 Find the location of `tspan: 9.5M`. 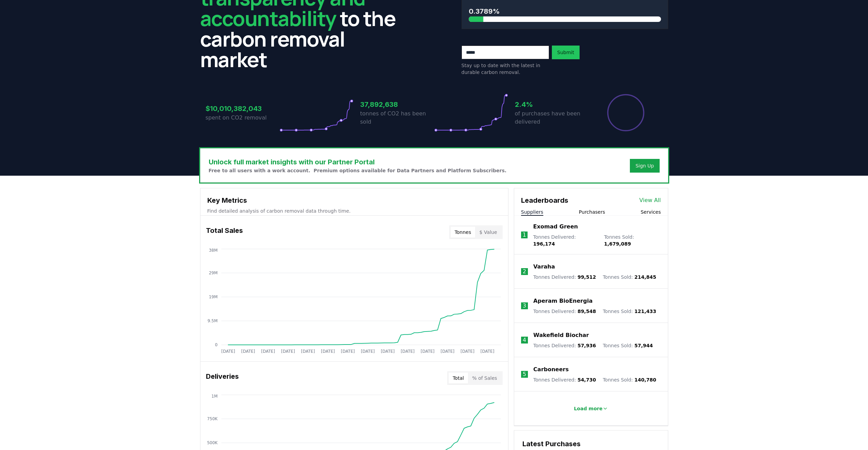

tspan: 9.5M is located at coordinates (212, 321).